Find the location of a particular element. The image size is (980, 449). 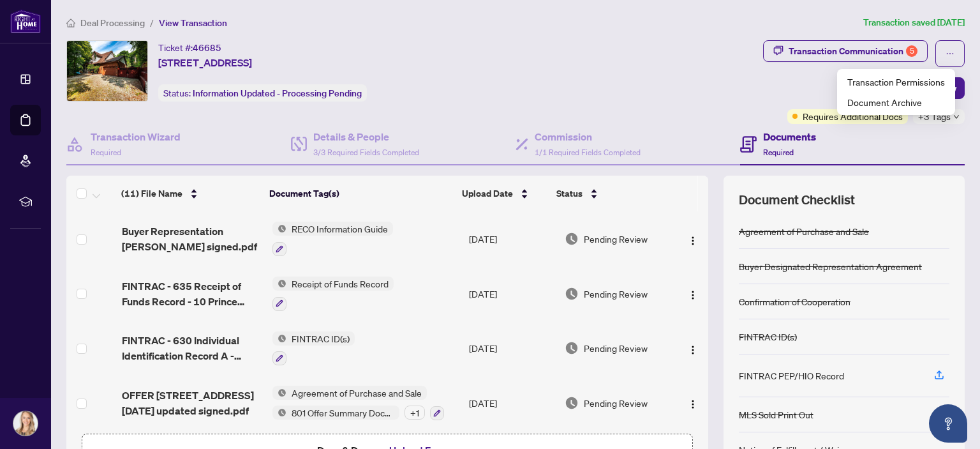

div: Confirmation of Cooperation is located at coordinates (794, 301).